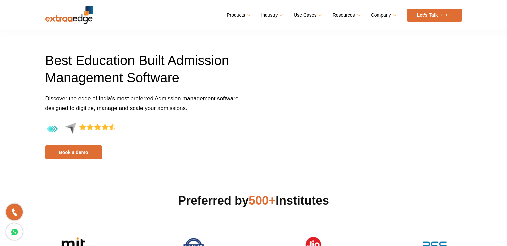  What do you see at coordinates (74, 152) in the screenshot?
I see `a: Book a demo` at bounding box center [74, 152].